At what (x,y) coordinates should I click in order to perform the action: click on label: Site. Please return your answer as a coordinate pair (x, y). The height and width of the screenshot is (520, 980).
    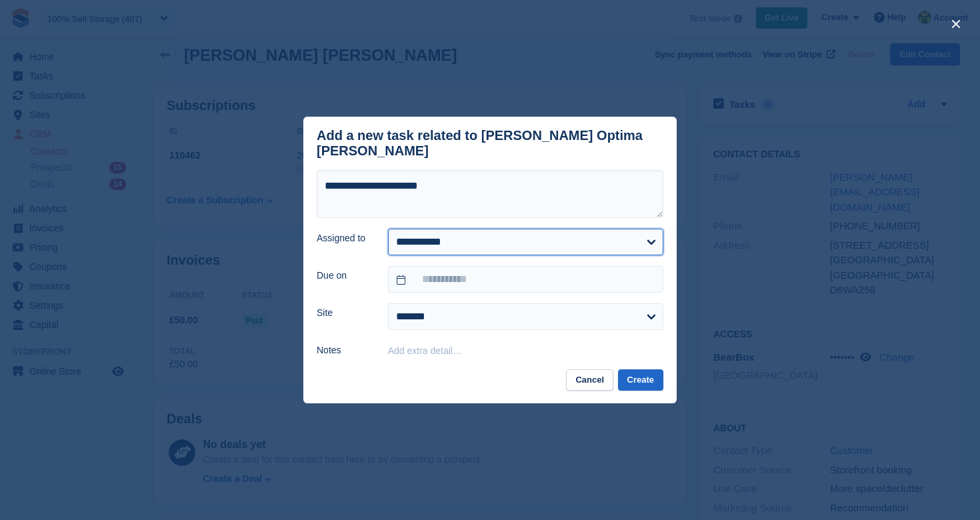
    Looking at the image, I should click on (344, 312).